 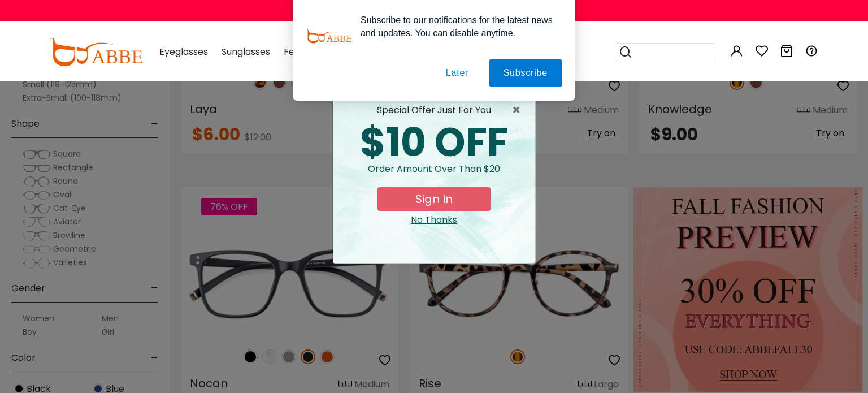 What do you see at coordinates (328, 36) in the screenshot?
I see `img: notification icon` at bounding box center [328, 36].